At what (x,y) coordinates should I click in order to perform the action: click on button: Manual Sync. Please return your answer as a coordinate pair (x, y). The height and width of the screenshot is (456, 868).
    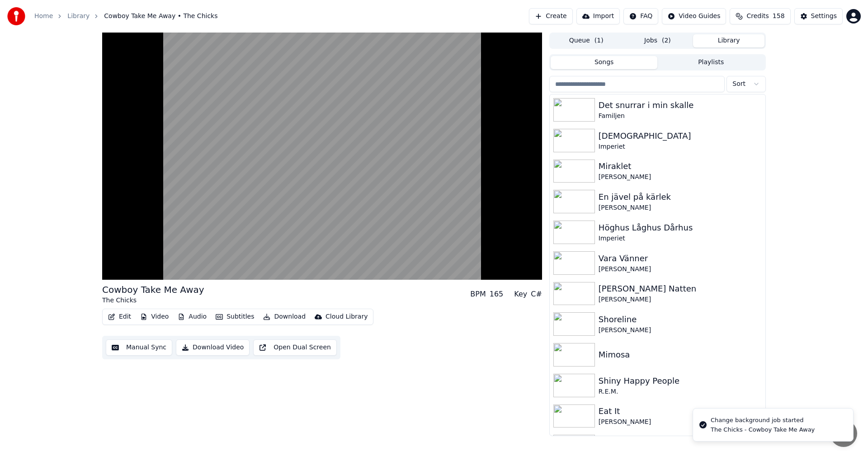
    Looking at the image, I should click on (139, 348).